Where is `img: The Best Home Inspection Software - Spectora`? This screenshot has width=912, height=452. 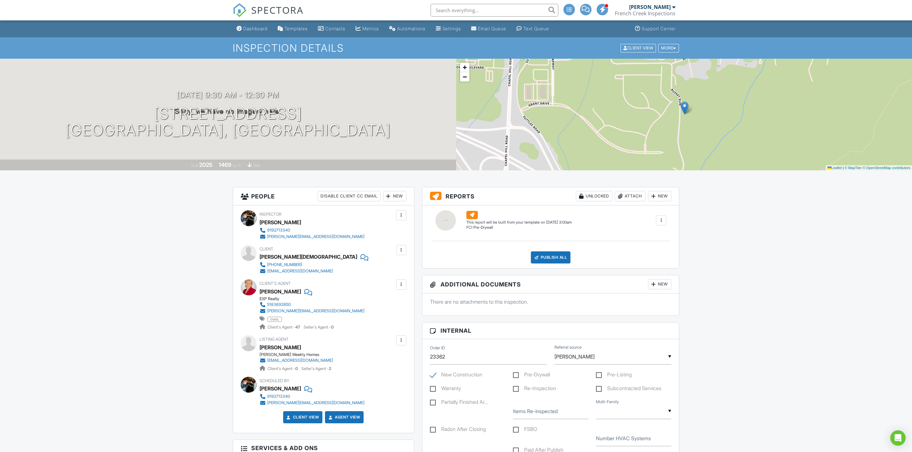 img: The Best Home Inspection Software - Spectora is located at coordinates (240, 10).